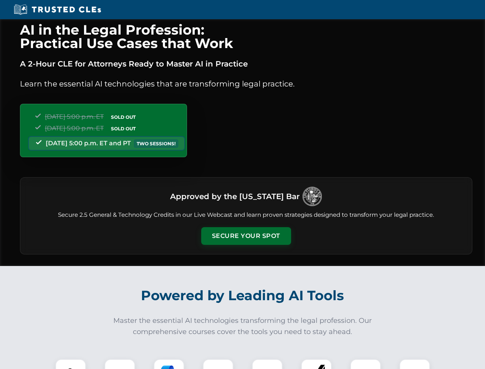 The image size is (485, 369). Describe the element at coordinates (243, 326) in the screenshot. I see `p: Master the essential AI technologies transforming the legal profession. Our comprehensive courses...` at that location.